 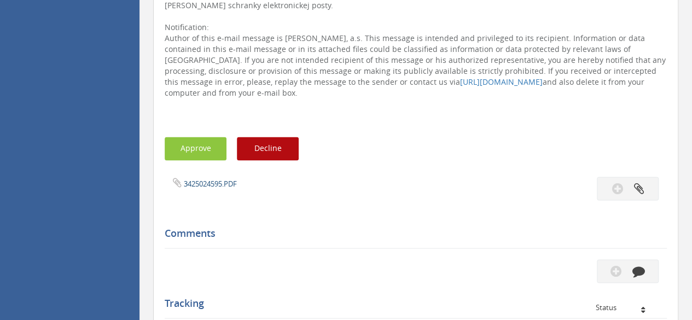 I want to click on h5: Tracking, so click(x=412, y=303).